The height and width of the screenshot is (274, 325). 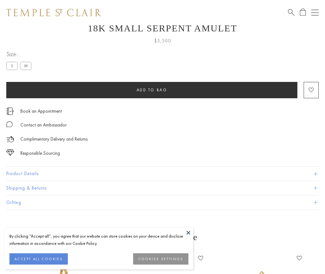 I want to click on label: S, so click(x=12, y=66).